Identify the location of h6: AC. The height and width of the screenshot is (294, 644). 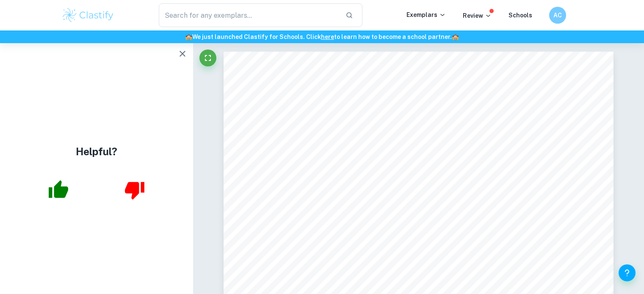
(558, 15).